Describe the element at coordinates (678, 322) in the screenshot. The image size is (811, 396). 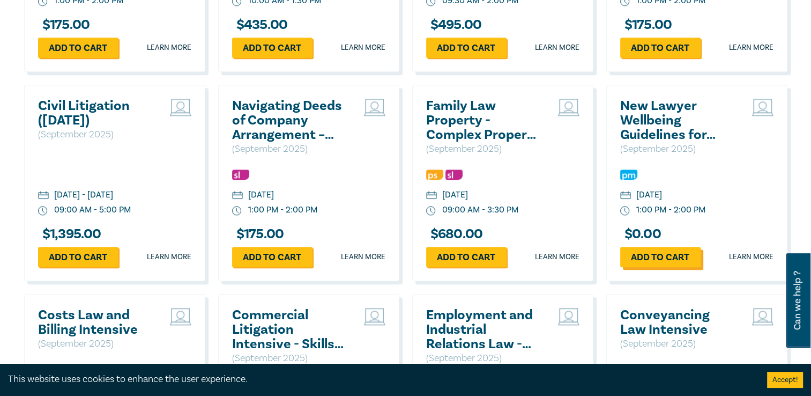
I see `a: Conveyancing Law Intensive` at that location.